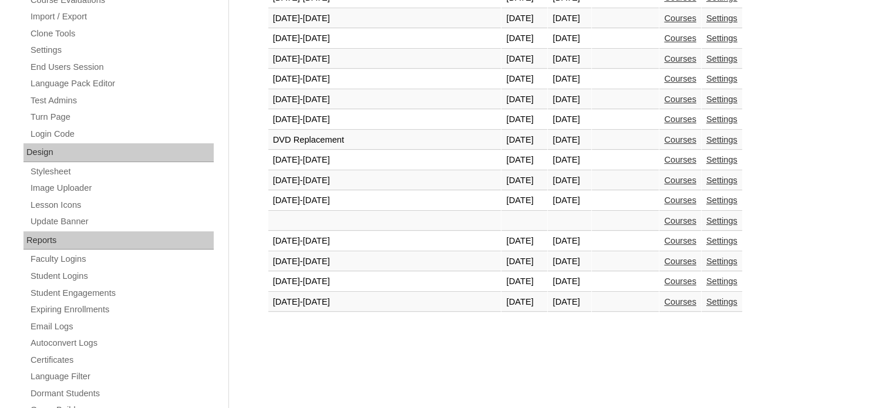 The height and width of the screenshot is (408, 893). Describe the element at coordinates (122, 205) in the screenshot. I see `a: Lesson Icons` at that location.